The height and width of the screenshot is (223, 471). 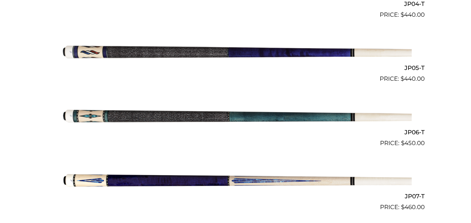 I want to click on bdi: 450.00, so click(x=413, y=143).